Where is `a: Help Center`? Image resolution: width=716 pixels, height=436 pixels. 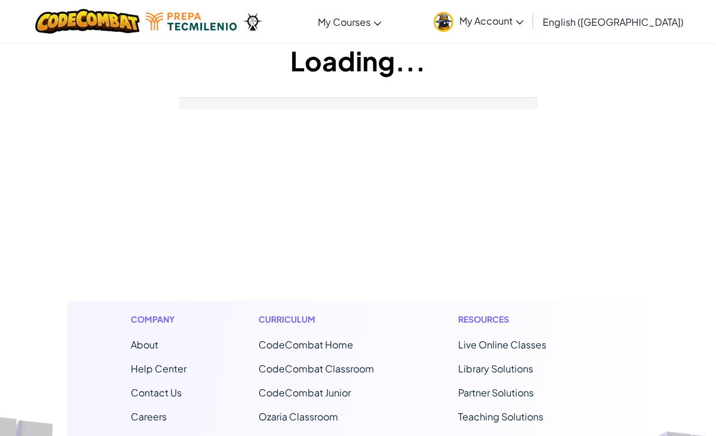
a: Help Center is located at coordinates (158, 368).